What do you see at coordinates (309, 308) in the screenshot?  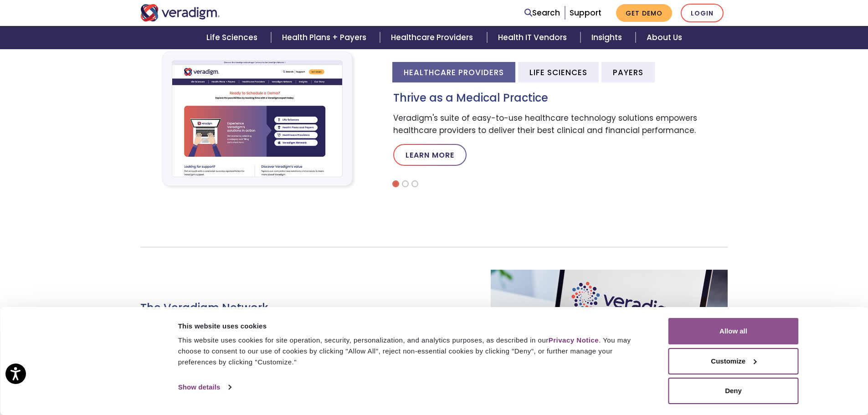 I see `h3: The Veradigm Network` at bounding box center [309, 308].